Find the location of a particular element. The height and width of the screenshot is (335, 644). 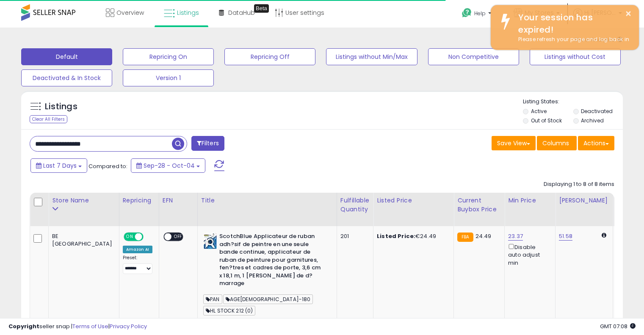

span: Help is located at coordinates (480, 13).